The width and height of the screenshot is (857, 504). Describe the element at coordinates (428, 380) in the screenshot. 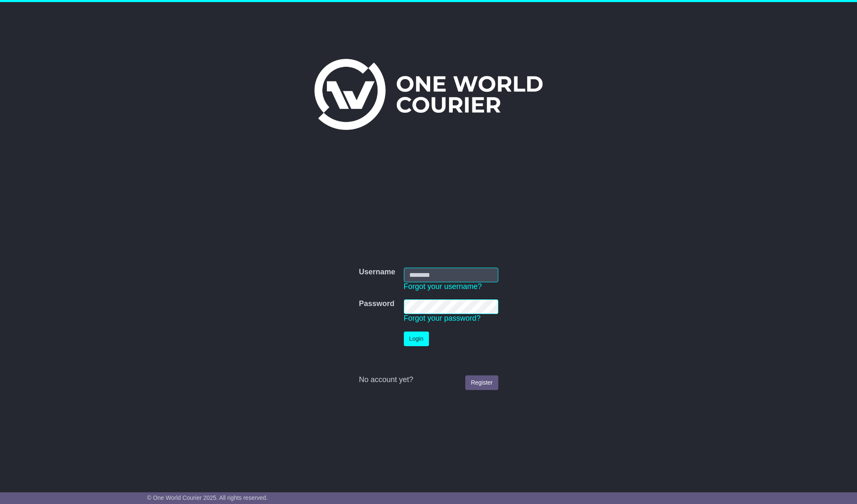

I see `div: No account yet?` at that location.